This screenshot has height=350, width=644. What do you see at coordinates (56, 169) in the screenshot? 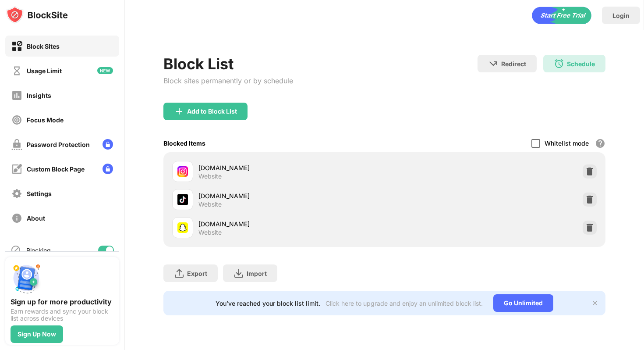
I see `div: Custom Block Page` at bounding box center [56, 169].